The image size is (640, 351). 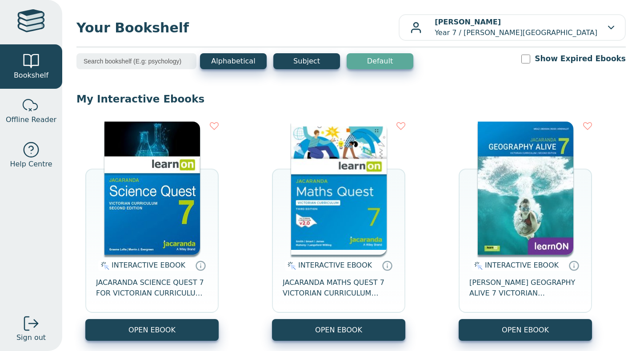 What do you see at coordinates (580, 59) in the screenshot?
I see `label: Show Expired Ebooks` at bounding box center [580, 59].